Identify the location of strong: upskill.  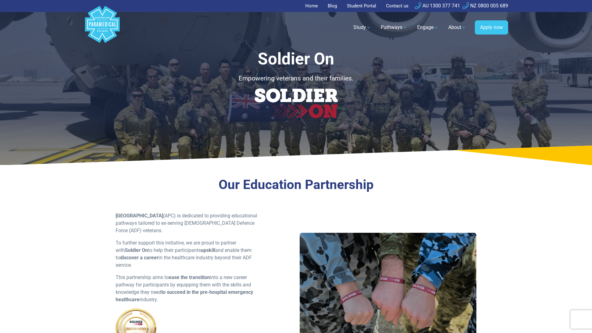
(208, 250).